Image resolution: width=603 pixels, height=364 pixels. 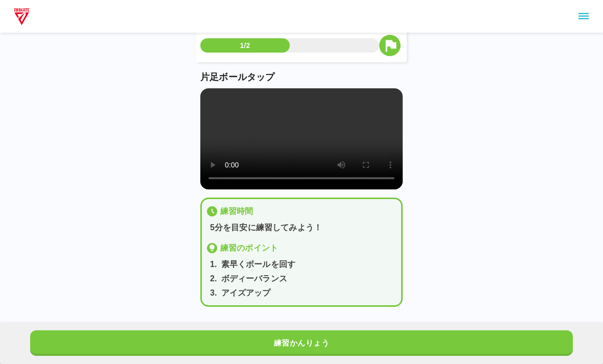 I want to click on img: dummy, so click(x=22, y=16).